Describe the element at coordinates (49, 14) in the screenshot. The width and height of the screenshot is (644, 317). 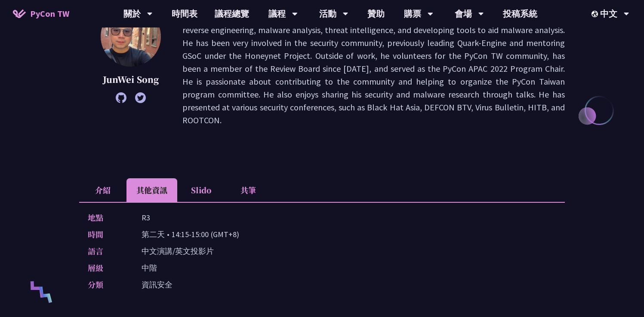
I see `span: PyCon TW` at that location.